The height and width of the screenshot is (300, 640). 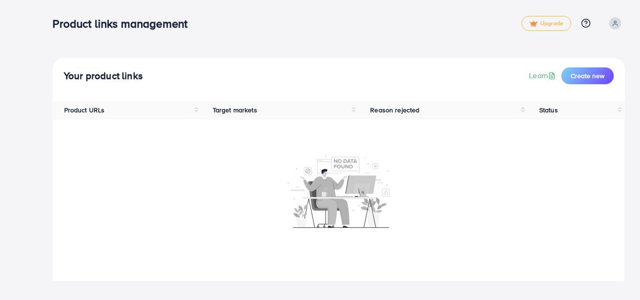 I want to click on span: Status, so click(x=548, y=110).